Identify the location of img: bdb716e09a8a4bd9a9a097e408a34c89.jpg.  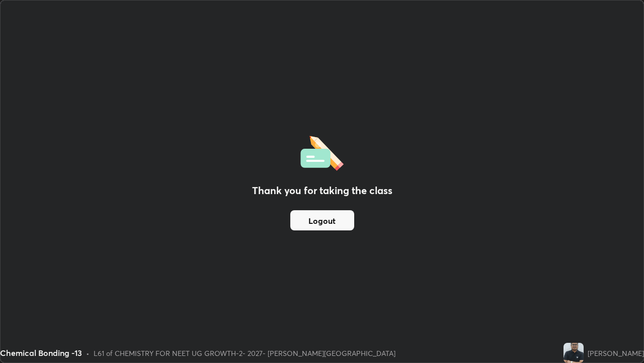
(574, 353).